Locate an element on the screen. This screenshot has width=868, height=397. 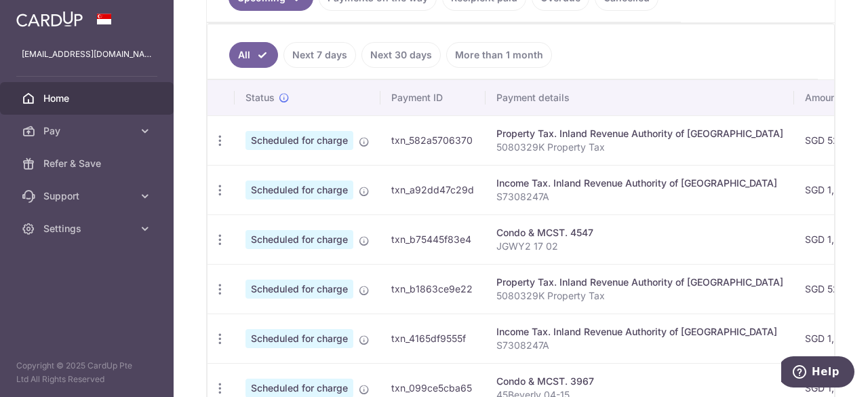
span: Status is located at coordinates (259, 97).